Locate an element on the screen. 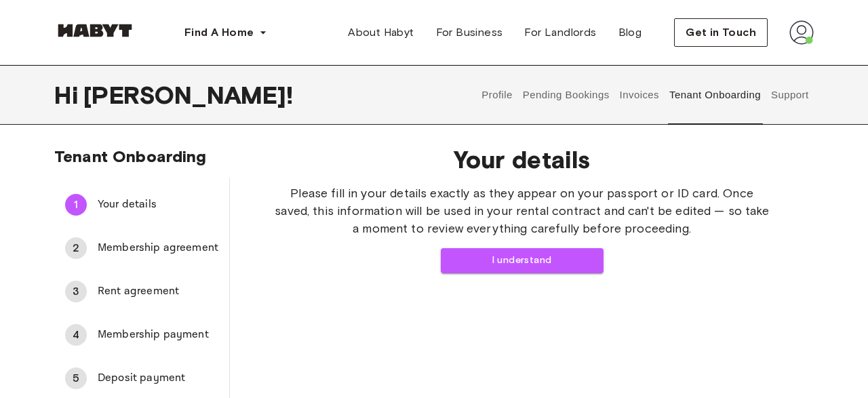 The image size is (868, 398). a: About Habyt is located at coordinates (381, 33).